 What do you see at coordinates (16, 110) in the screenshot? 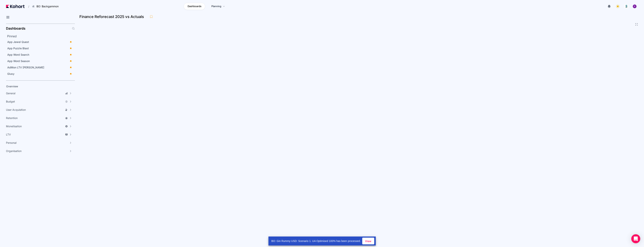
I see `span: User Acquisition` at bounding box center [16, 110].